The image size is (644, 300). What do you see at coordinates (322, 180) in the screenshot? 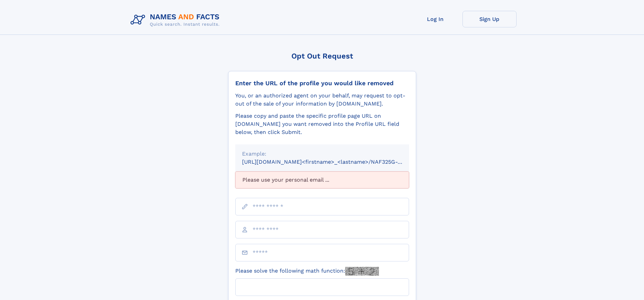
I see `div: Please use your personal email ...` at bounding box center [322, 180].